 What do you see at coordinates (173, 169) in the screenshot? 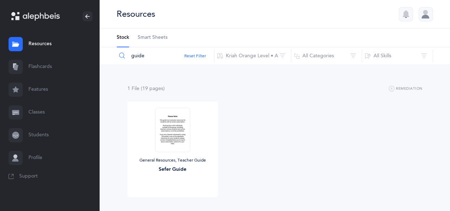
I see `div: Sefer Guide` at bounding box center [173, 169].